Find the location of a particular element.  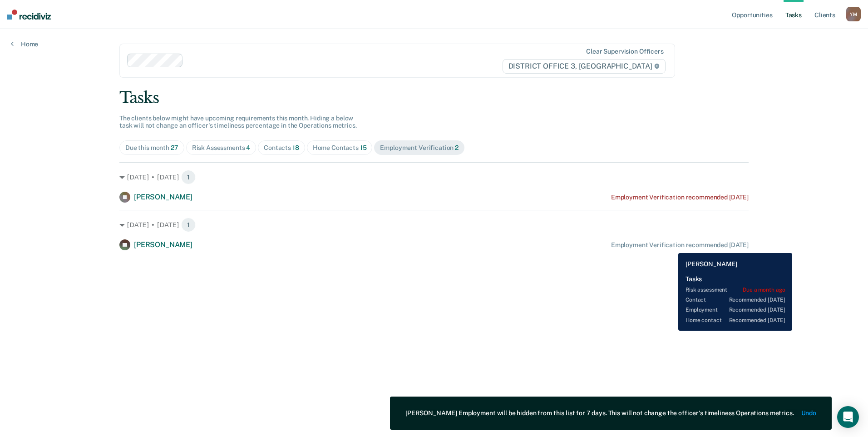

div: Due this month is located at coordinates (151, 147).